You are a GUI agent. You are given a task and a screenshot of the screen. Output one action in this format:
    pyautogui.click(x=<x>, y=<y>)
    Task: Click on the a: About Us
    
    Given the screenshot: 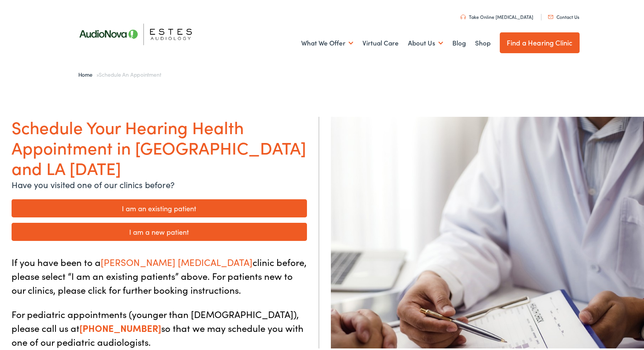 What is the action you would take?
    pyautogui.click(x=425, y=42)
    